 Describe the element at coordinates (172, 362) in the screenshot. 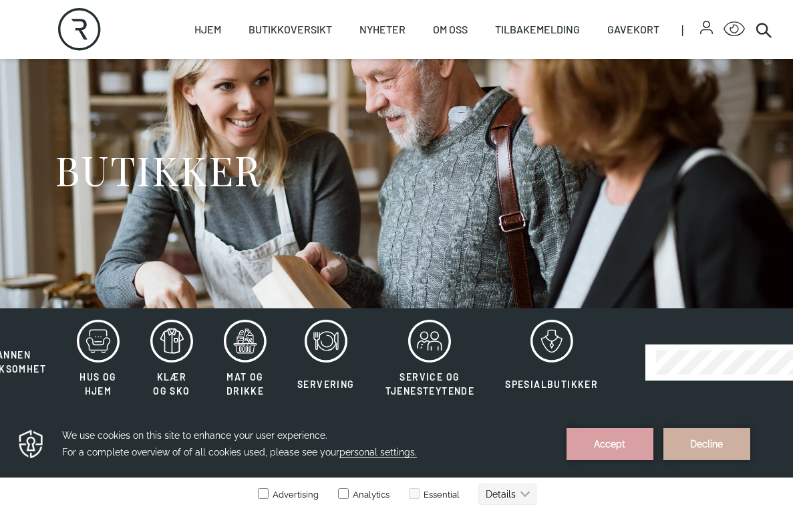

I see `button: Klær og sko` at that location.